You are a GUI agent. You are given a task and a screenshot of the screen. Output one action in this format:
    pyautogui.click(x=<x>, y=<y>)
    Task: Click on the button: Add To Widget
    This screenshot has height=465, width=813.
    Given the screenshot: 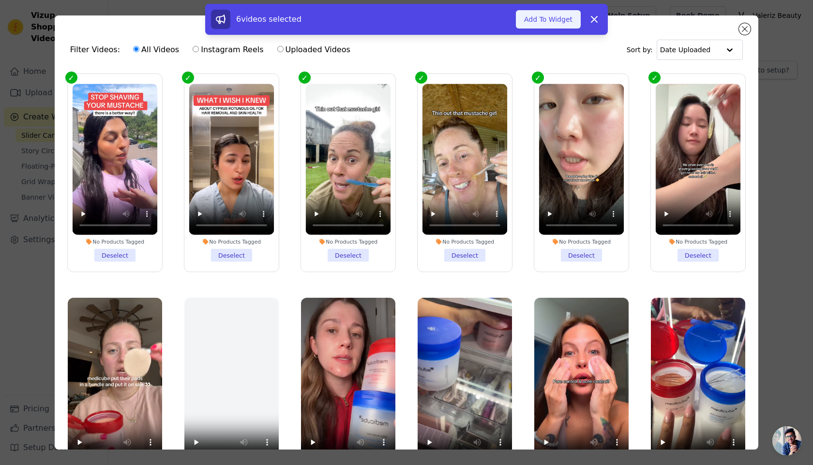 What is the action you would take?
    pyautogui.click(x=548, y=19)
    